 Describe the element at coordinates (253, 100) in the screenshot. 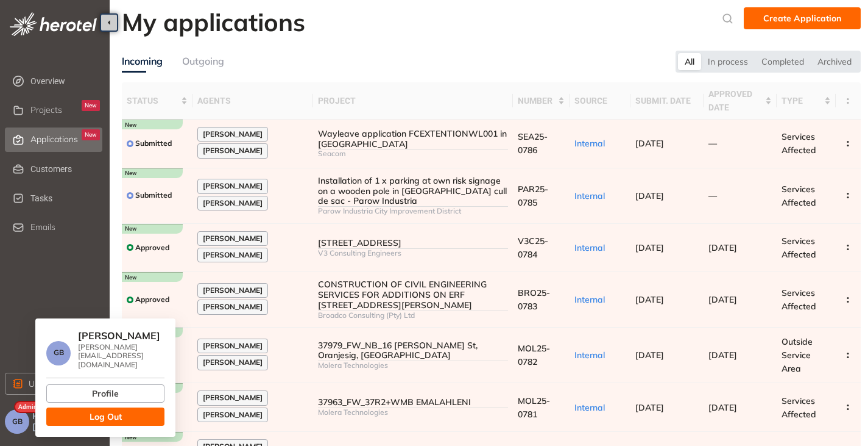

I see `th: agents` at that location.